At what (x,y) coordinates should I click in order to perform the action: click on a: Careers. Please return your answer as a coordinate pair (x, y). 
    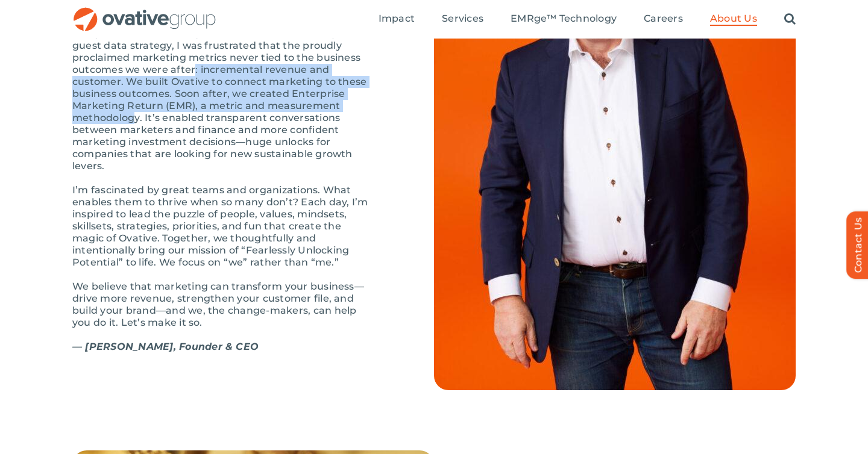
    Looking at the image, I should click on (664, 19).